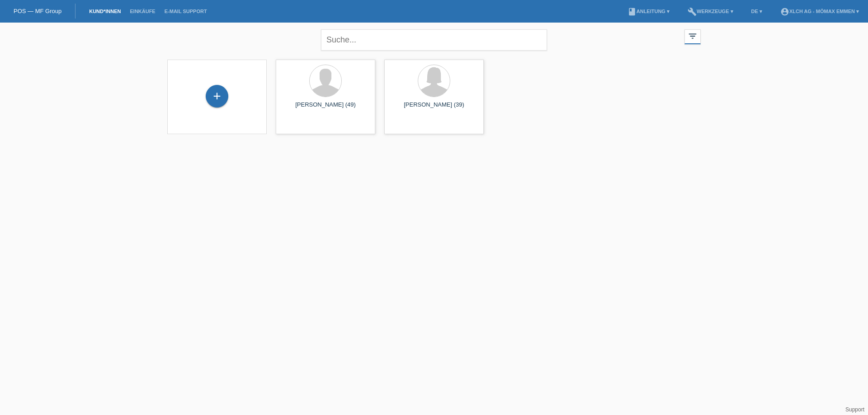  Describe the element at coordinates (105, 11) in the screenshot. I see `a: Kund*innen` at that location.